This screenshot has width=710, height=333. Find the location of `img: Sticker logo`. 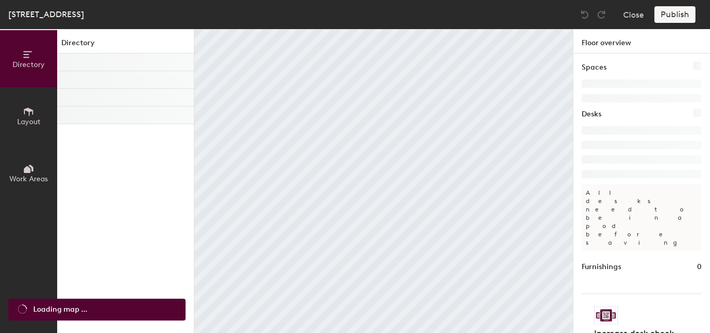

img: Sticker logo is located at coordinates (606, 316).